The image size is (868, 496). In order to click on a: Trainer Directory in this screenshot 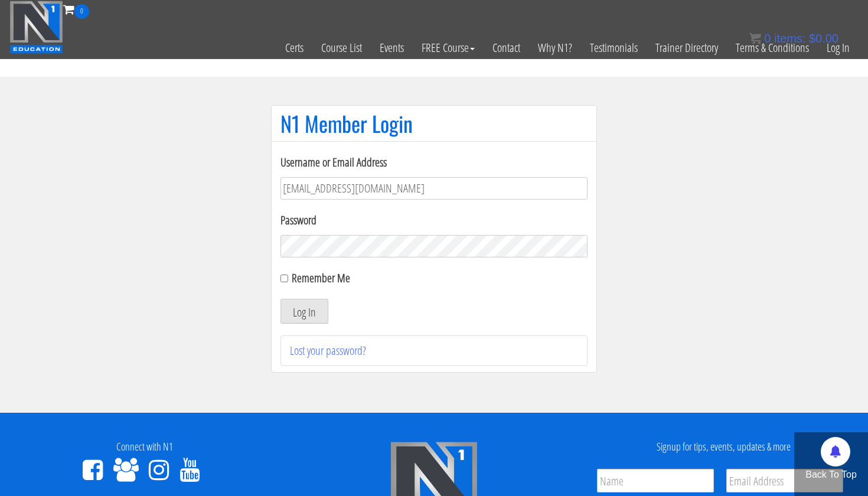, I will do `click(686, 48)`.